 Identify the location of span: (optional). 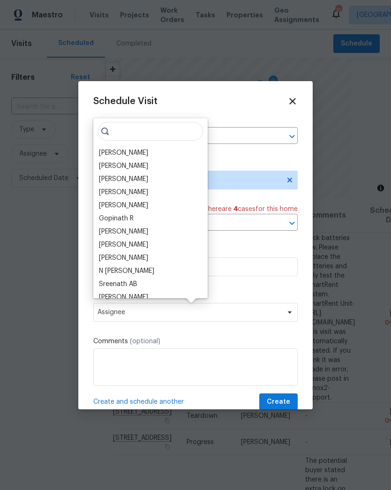
(145, 341).